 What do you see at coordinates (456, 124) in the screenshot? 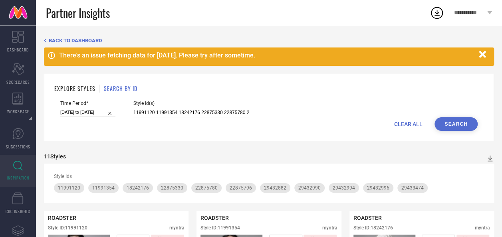
I see `button: Search` at bounding box center [456, 124].